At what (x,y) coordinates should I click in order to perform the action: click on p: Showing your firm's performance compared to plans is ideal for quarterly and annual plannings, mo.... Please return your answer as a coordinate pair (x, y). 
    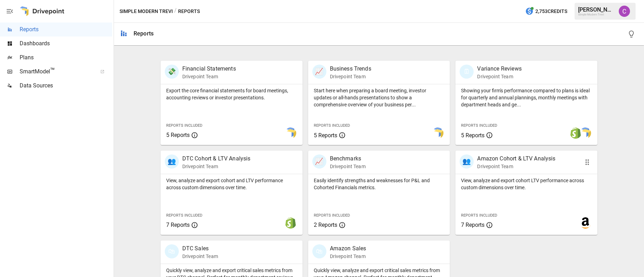
    Looking at the image, I should click on (526, 98).